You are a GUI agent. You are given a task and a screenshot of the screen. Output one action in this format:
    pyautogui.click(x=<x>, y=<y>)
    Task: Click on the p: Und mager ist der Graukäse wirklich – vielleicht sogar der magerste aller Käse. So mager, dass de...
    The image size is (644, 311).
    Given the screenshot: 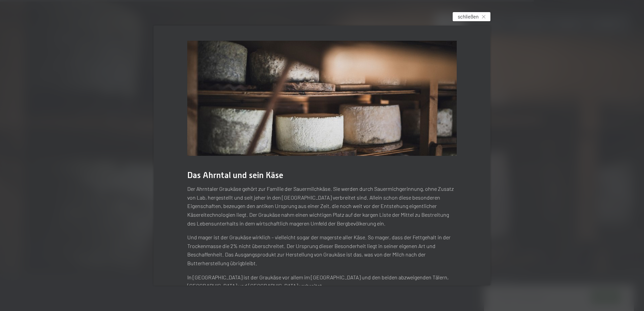 What is the action you would take?
    pyautogui.click(x=322, y=250)
    